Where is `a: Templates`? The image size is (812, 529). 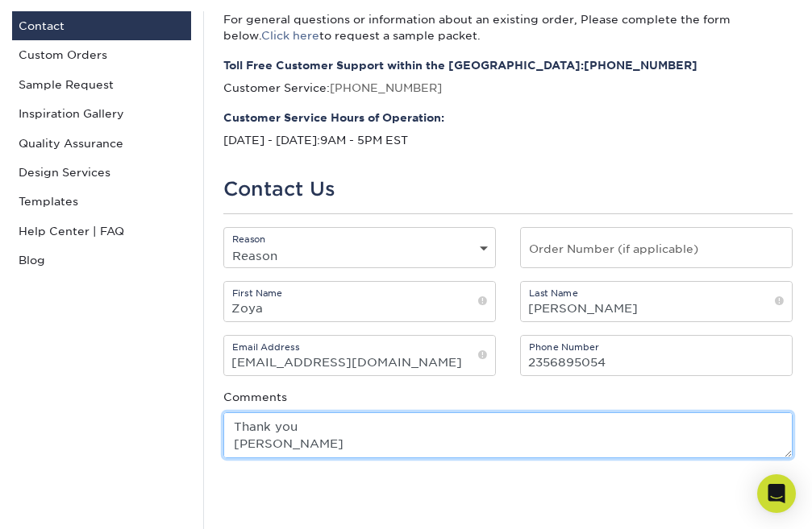 a: Templates is located at coordinates (101, 201).